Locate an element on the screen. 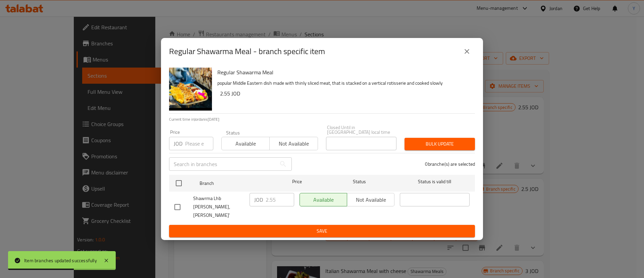 This screenshot has width=644, height=278. span: Not available is located at coordinates (293, 143).